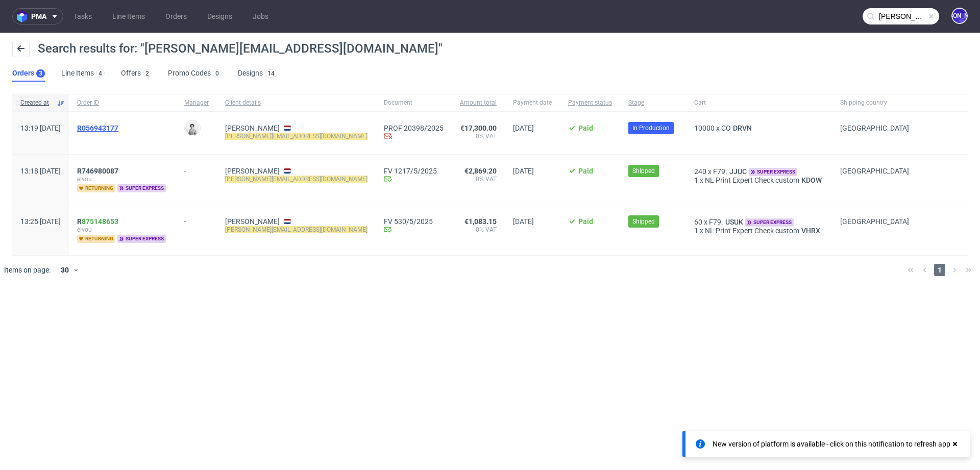 Image resolution: width=980 pixels, height=470 pixels. Describe the element at coordinates (83, 74) in the screenshot. I see `a: Line Items4` at that location.